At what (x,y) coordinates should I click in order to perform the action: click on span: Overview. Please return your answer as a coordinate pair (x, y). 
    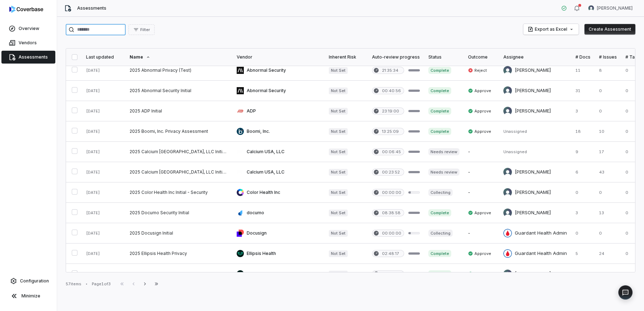
    Looking at the image, I should click on (29, 28).